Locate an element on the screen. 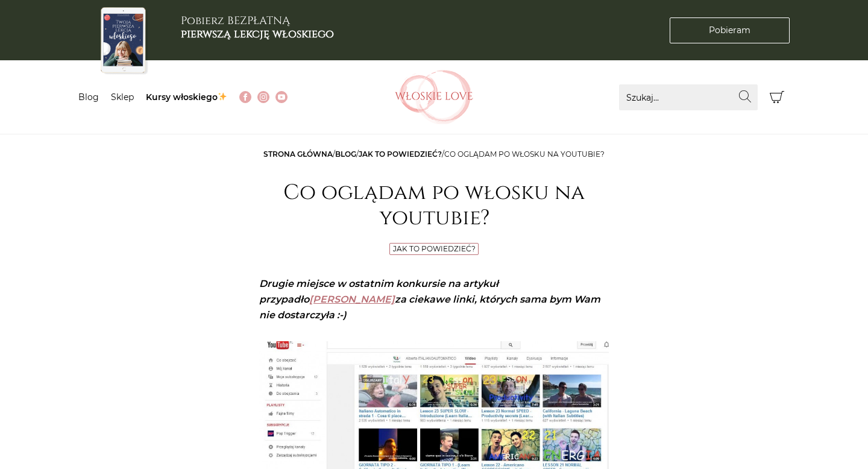 This screenshot has height=469, width=868. button: Koszyk is located at coordinates (776, 97).